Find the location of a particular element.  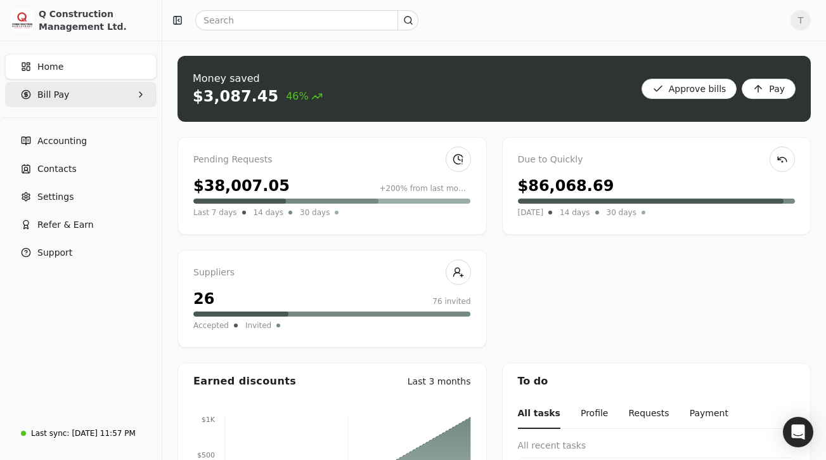

span: Refer & Earn is located at coordinates (65, 225).